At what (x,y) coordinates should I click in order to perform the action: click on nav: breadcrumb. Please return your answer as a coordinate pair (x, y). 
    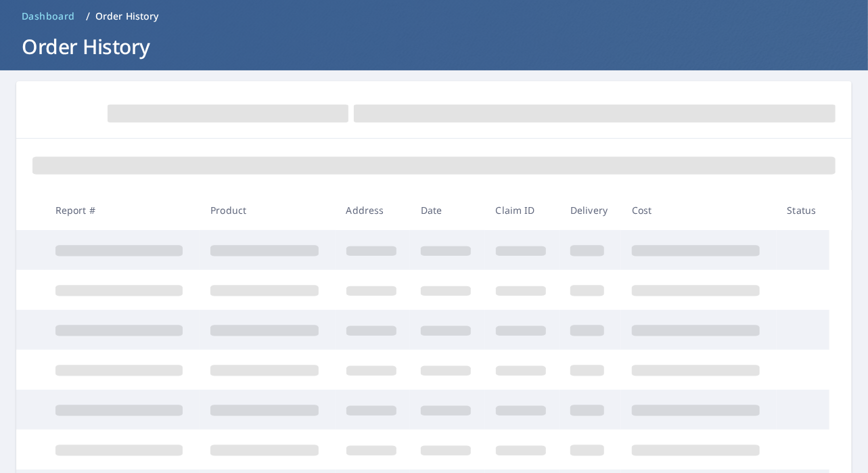
    Looking at the image, I should click on (434, 16).